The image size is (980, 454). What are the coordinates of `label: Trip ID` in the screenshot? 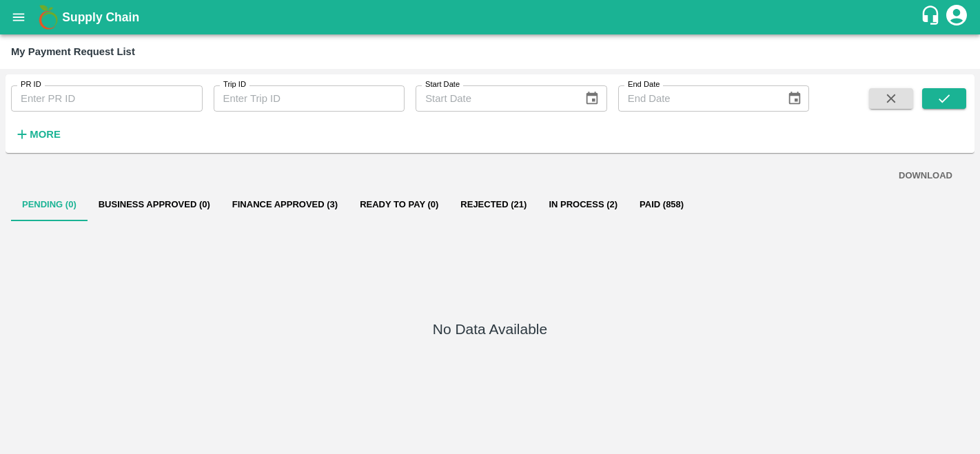 It's located at (234, 85).